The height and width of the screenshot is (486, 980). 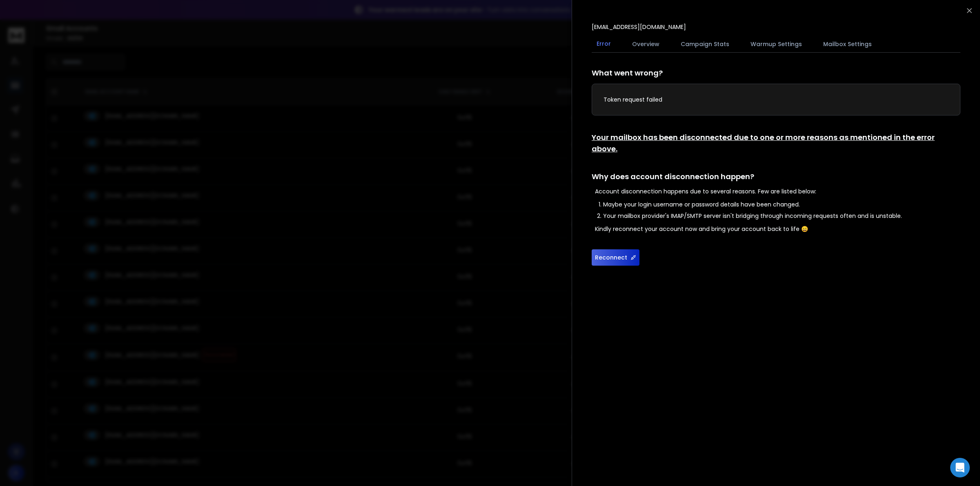 What do you see at coordinates (778, 229) in the screenshot?
I see `p: Kindly reconnect your account now and bring your account back to life 😄` at bounding box center [778, 229].